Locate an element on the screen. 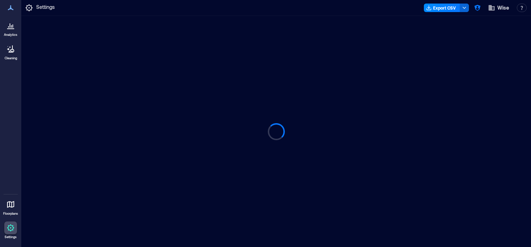 This screenshot has height=247, width=531. button: Export CSV is located at coordinates (442, 8).